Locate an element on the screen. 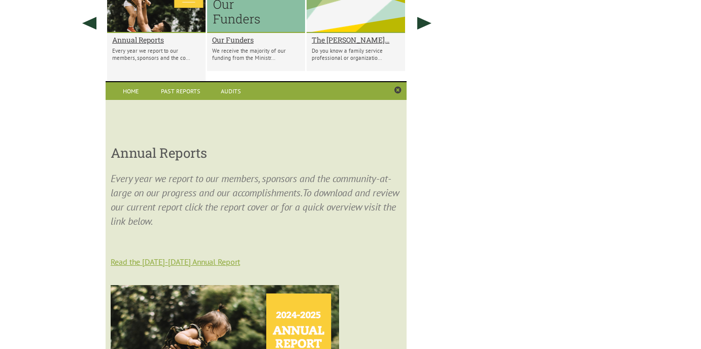 The image size is (701, 349). a: Our Funders is located at coordinates (256, 40).